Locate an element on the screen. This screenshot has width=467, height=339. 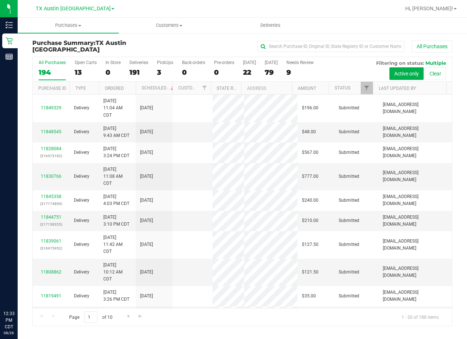
a: 11848545 is located at coordinates (51, 132).